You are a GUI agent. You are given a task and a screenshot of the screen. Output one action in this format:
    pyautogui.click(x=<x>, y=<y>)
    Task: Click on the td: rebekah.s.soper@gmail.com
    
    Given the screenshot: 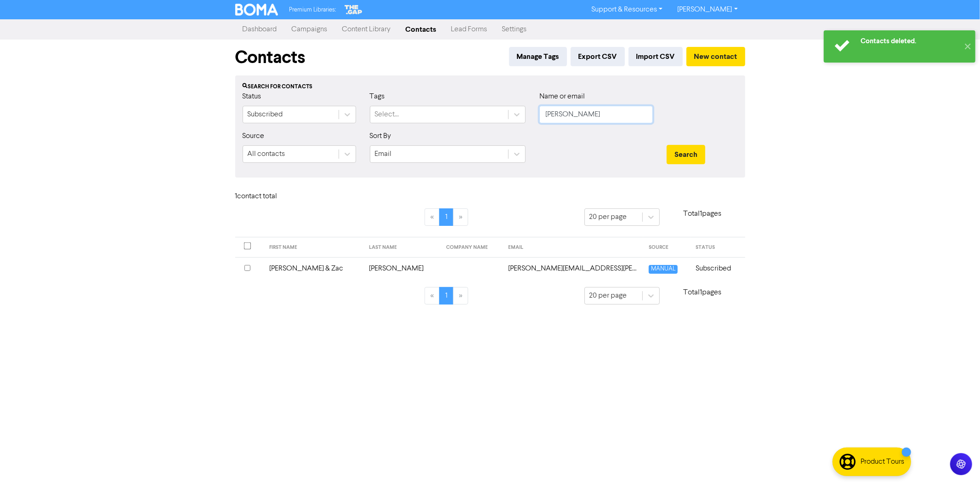 What is the action you would take?
    pyautogui.click(x=574, y=268)
    